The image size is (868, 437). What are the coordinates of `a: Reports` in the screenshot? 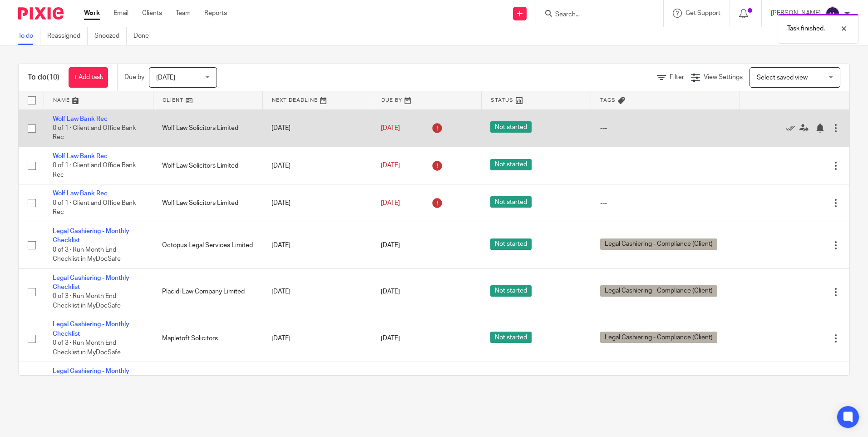 It's located at (215, 13).